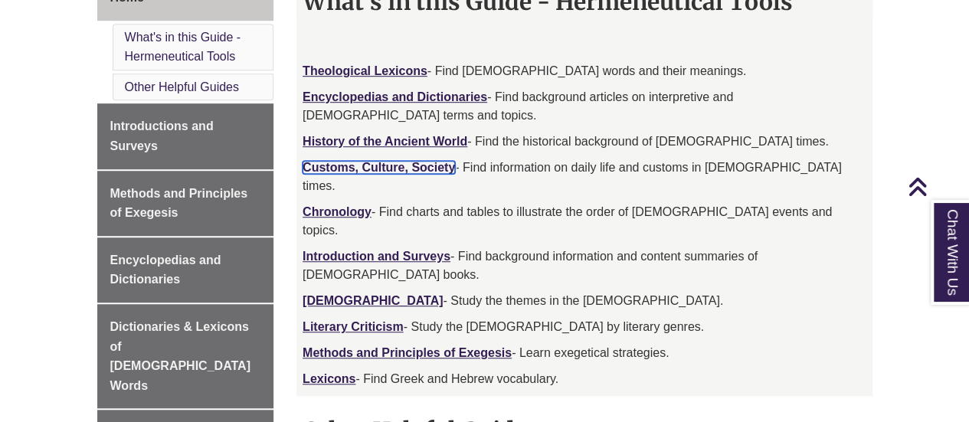  Describe the element at coordinates (584, 379) in the screenshot. I see `p: - Find Greek and Hebrew vocabulary.` at that location.